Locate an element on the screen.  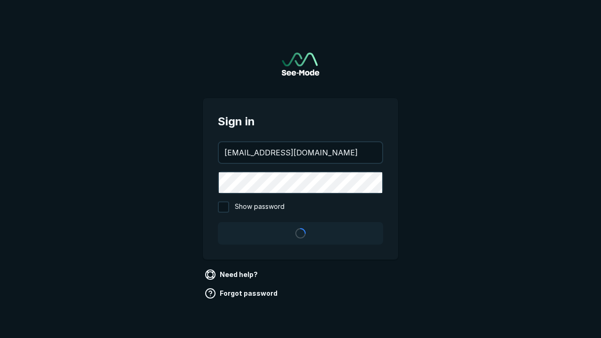
a: Go to sign in is located at coordinates (300, 64).